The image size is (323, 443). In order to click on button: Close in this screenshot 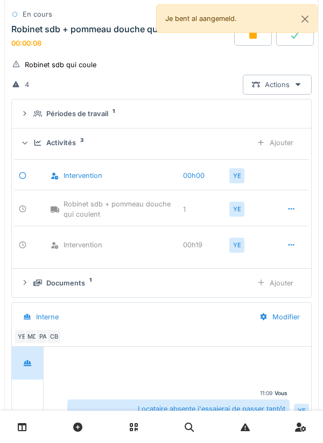, I will do `click(305, 19)`.